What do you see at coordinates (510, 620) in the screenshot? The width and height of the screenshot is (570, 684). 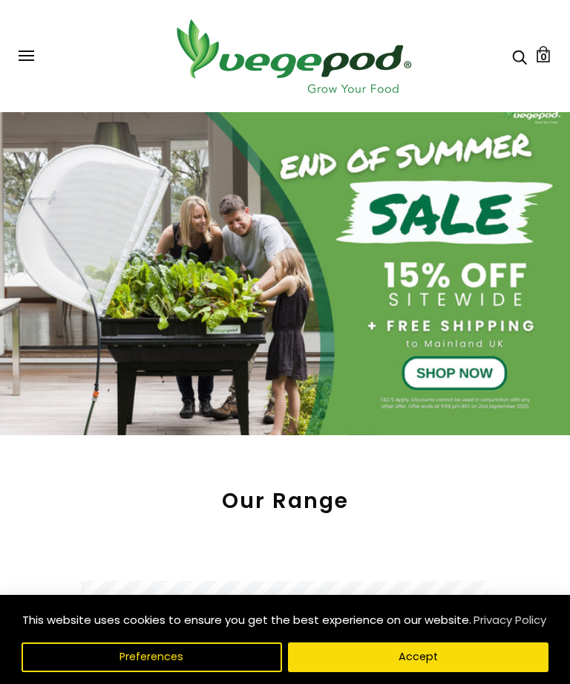 I see `a: Privacy Policy (opens in a new tab)` at bounding box center [510, 620].